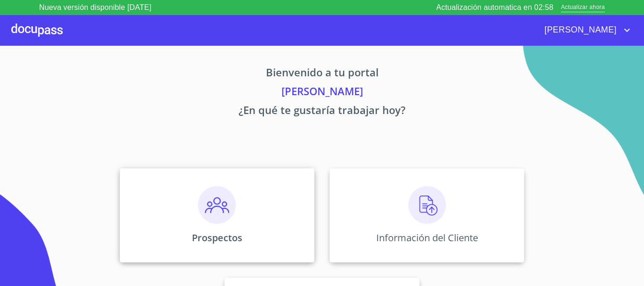 The width and height of the screenshot is (644, 286). I want to click on p: Información del Cliente, so click(427, 237).